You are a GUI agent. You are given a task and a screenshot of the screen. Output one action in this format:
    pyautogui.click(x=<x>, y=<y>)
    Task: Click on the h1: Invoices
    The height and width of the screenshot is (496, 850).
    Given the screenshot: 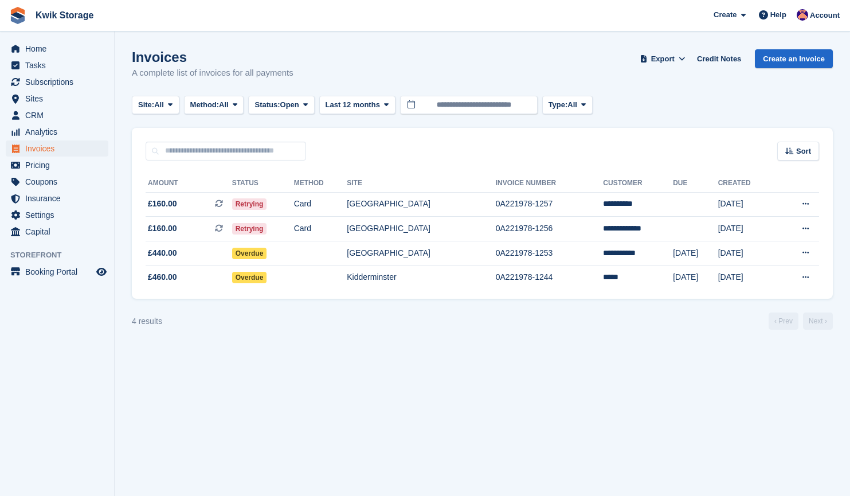 What is the action you would take?
    pyautogui.click(x=213, y=57)
    